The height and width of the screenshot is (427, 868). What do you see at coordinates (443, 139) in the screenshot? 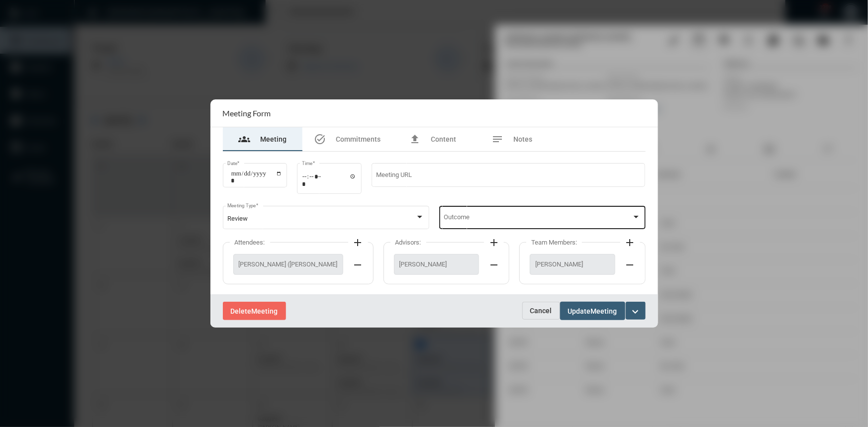
I see `span: Content` at bounding box center [443, 139].